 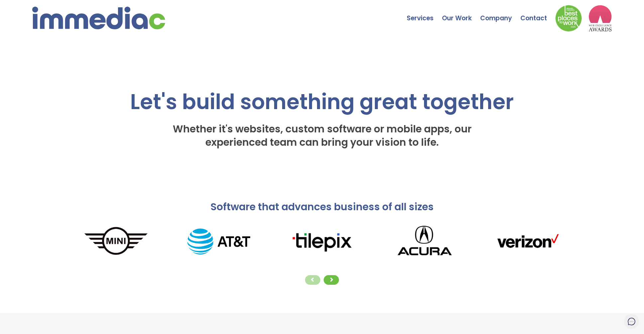 What do you see at coordinates (569, 19) in the screenshot?
I see `img: Down` at bounding box center [569, 19].